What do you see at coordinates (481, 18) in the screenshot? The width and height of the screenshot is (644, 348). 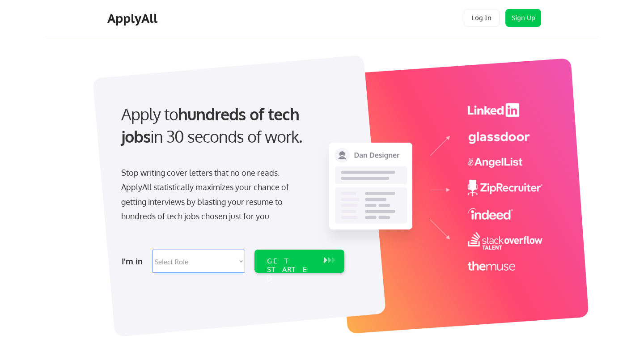 I see `button: Log In` at bounding box center [481, 18].